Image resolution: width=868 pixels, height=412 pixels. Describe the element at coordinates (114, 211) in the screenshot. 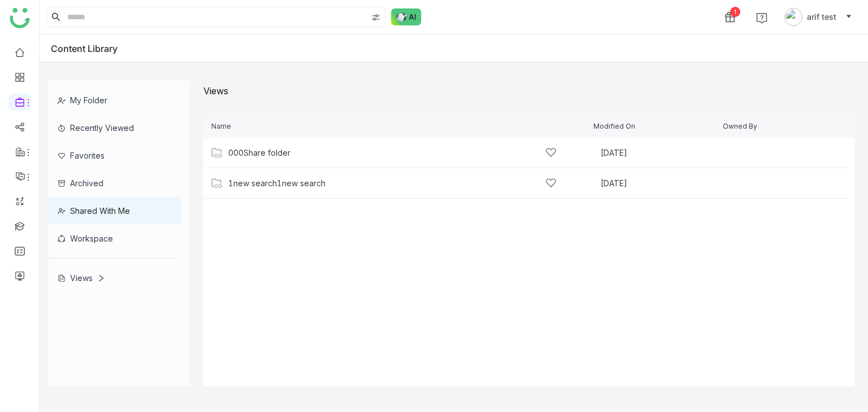

I see `div: Shared with me` at that location.